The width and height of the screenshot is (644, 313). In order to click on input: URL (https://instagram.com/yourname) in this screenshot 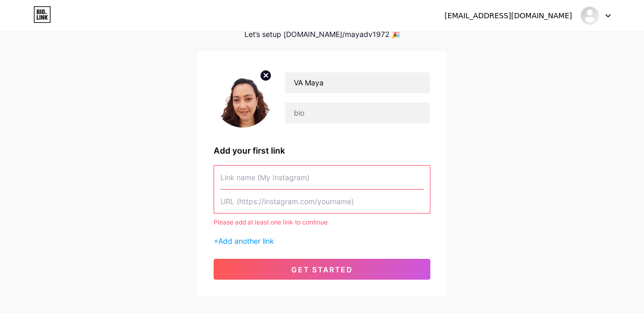, I will do `click(322, 201)`.